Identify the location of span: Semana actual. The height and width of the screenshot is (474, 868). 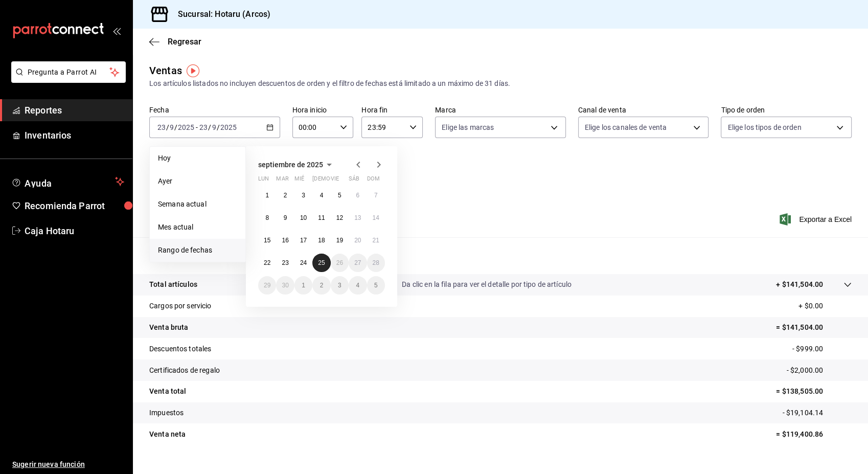
(197, 204).